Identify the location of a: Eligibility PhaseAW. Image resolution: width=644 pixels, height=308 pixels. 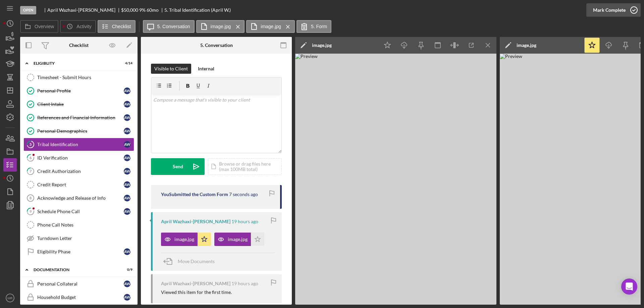
(79, 252).